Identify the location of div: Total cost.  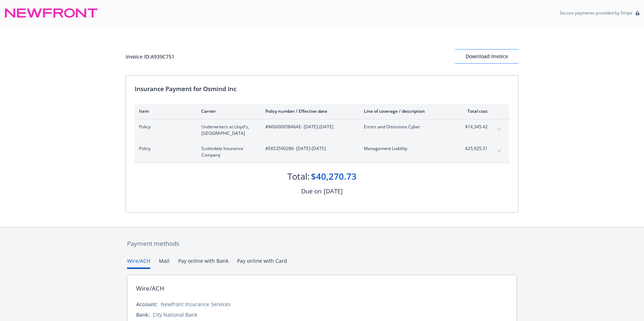
(474, 111).